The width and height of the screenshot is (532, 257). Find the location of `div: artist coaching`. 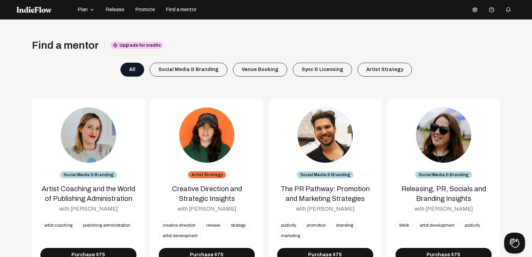

div: artist coaching is located at coordinates (58, 225).